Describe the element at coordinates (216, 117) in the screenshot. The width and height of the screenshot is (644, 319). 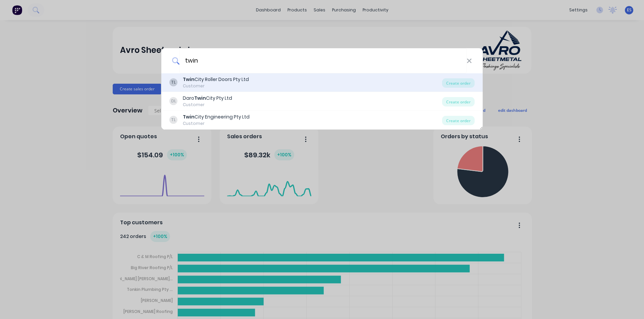
I see `div: City Engineering Pty Ltd` at that location.